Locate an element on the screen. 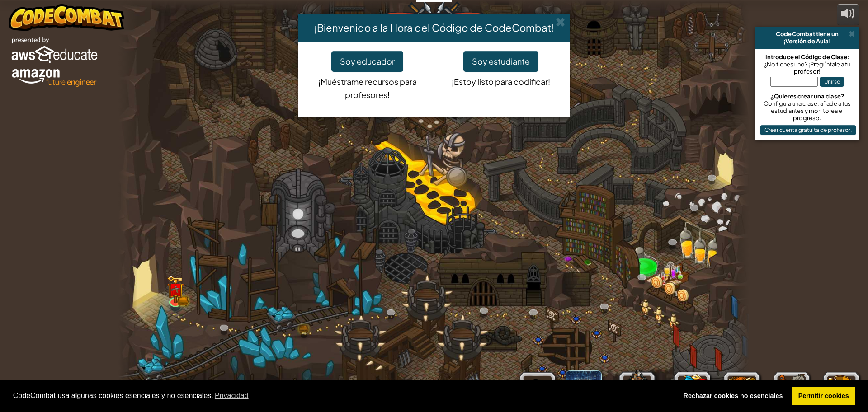  p: ¡Muéstrame recursos para profesores! is located at coordinates (367, 86).